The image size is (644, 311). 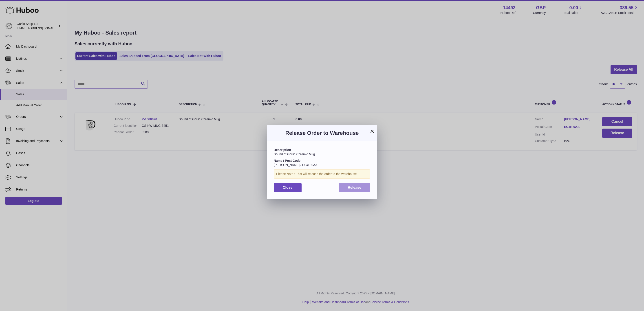 I want to click on h3: Release Order to Warehouse, so click(x=322, y=133).